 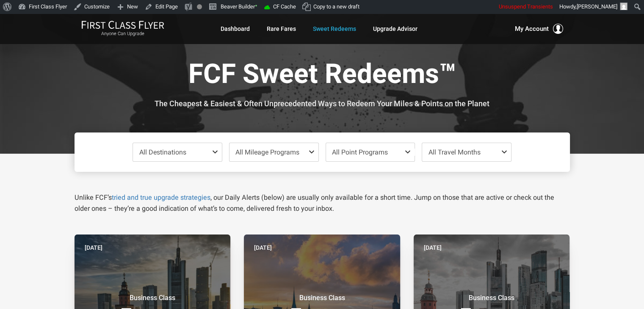 I want to click on a: First Class FlyerAnyone Can Upgrade, so click(x=123, y=29).